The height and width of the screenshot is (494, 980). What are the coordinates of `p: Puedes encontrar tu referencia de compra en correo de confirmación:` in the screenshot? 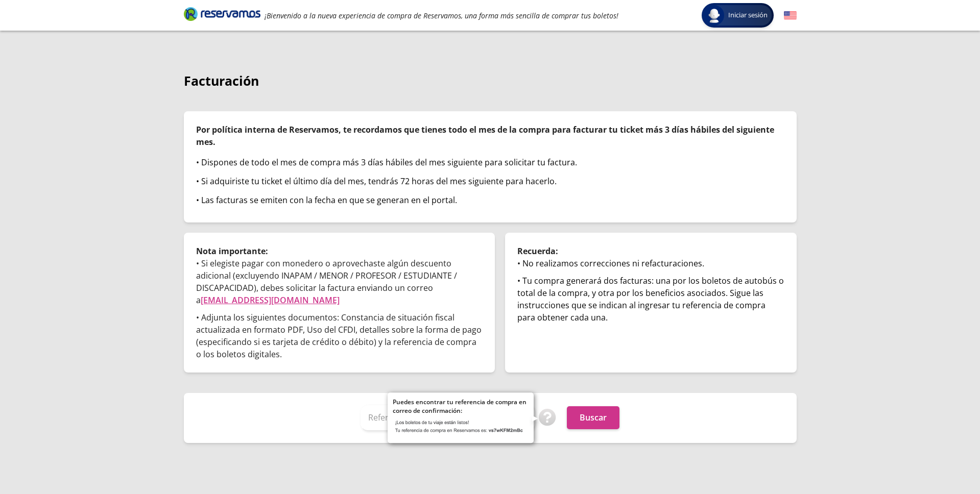 It's located at (461, 406).